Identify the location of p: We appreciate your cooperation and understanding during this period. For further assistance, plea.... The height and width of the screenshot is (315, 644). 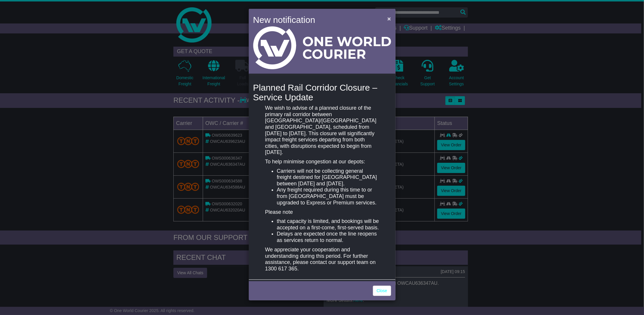
(322, 259).